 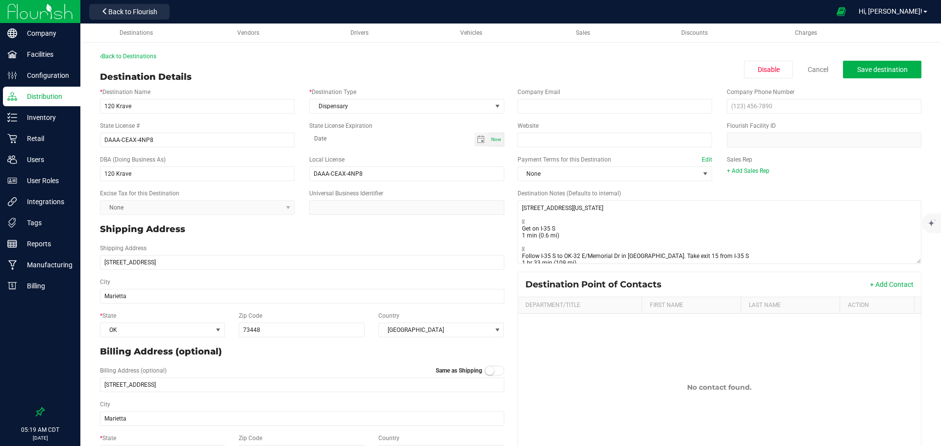 I want to click on label: Sales Rep, so click(x=740, y=160).